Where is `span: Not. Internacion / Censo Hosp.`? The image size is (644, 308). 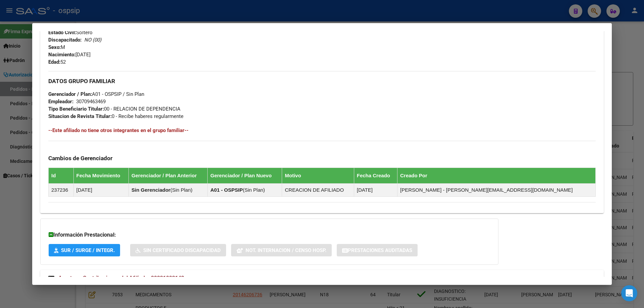
span: Not. Internacion / Censo Hosp. is located at coordinates (286, 250).